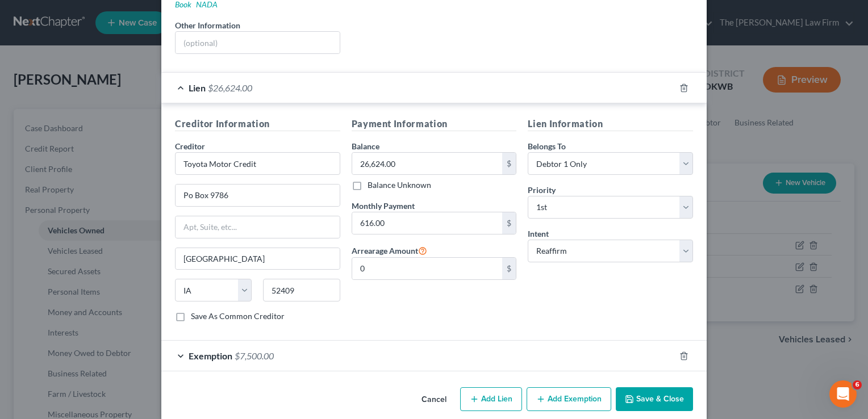 The height and width of the screenshot is (419, 868). What do you see at coordinates (365, 146) in the screenshot?
I see `label: Balance` at bounding box center [365, 146].